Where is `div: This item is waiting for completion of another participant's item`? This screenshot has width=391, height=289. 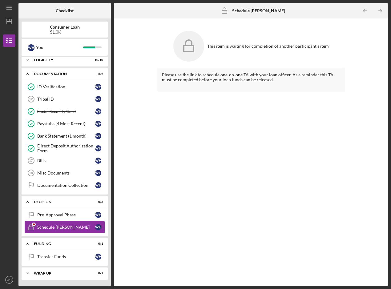
div: This item is waiting for completion of another participant's item is located at coordinates (268, 46).